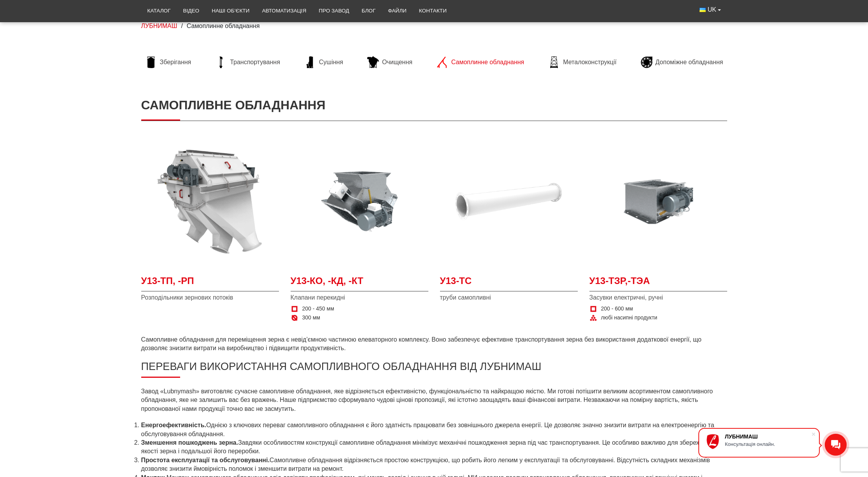 The image size is (868, 477). Describe the element at coordinates (176, 62) in the screenshot. I see `span: Зберігання` at that location.